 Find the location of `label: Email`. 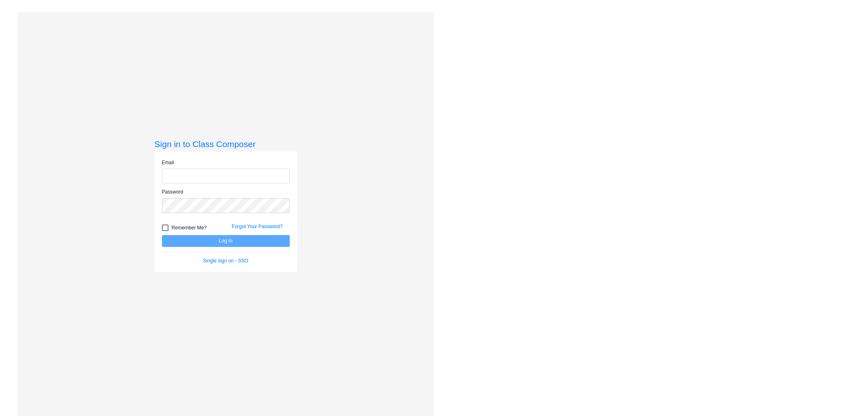

label: Email is located at coordinates (168, 163).